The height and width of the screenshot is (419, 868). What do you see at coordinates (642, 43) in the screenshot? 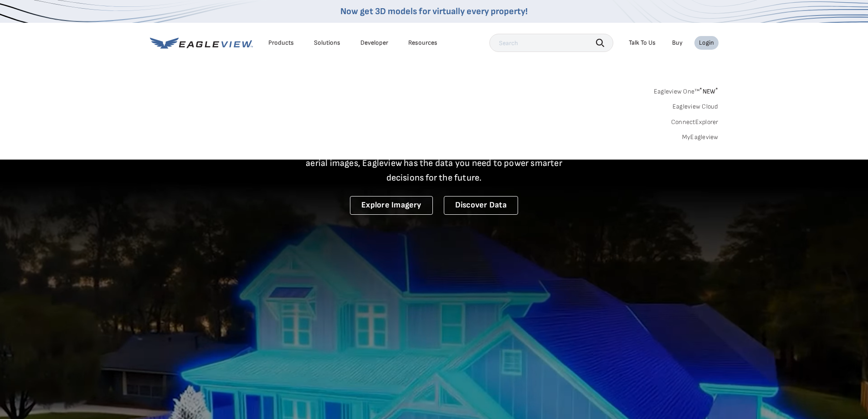
I see `div: Talk To Us` at bounding box center [642, 43].